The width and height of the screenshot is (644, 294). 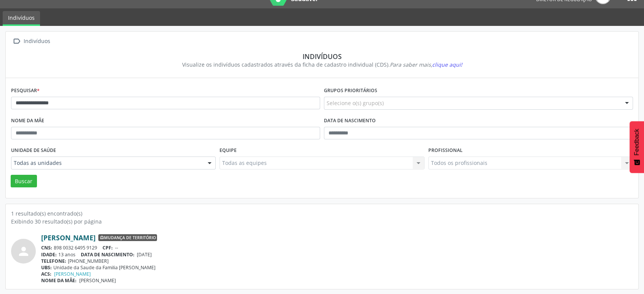 I want to click on div: 1 resultado(s) encontrado(s), so click(x=322, y=213).